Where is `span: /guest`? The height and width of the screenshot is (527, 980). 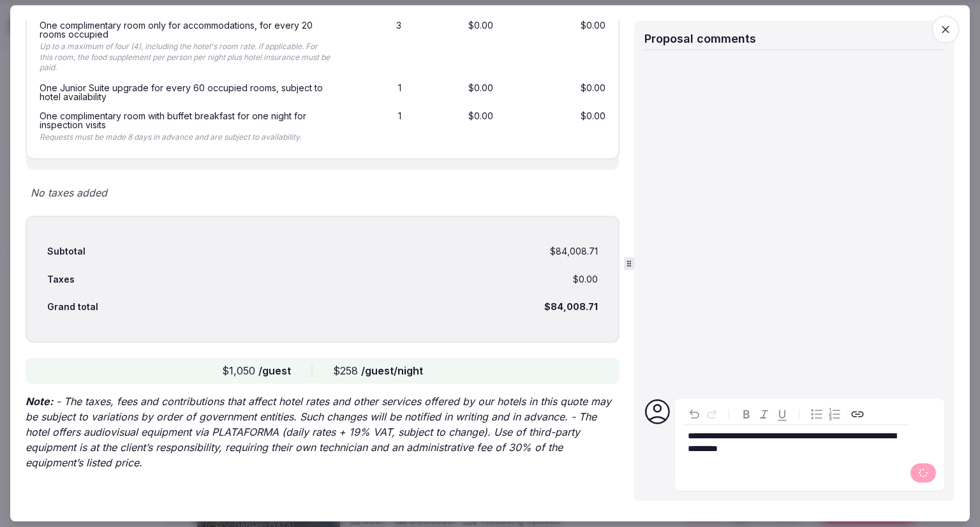
span: /guest is located at coordinates (274, 371).